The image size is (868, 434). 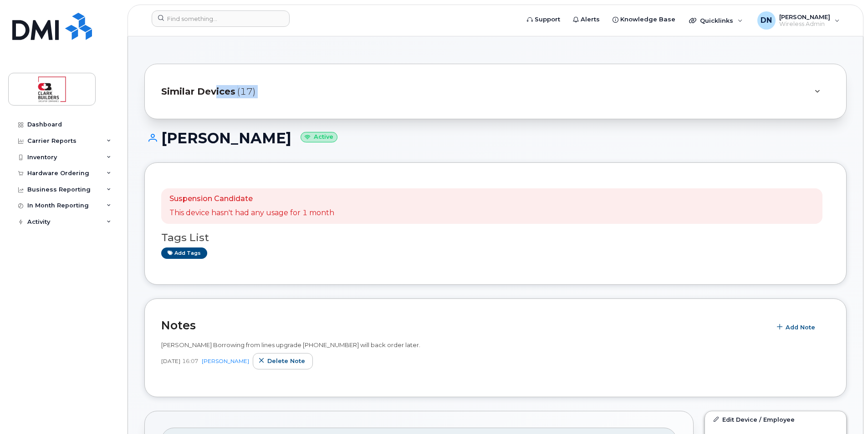 What do you see at coordinates (252, 213) in the screenshot?
I see `p: This device hasn't had any usage for 1 month` at bounding box center [252, 213].